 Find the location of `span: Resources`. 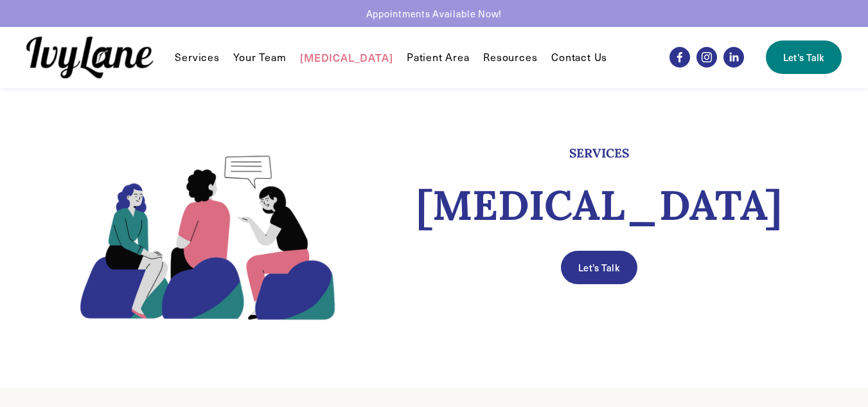

span: Resources is located at coordinates (510, 57).